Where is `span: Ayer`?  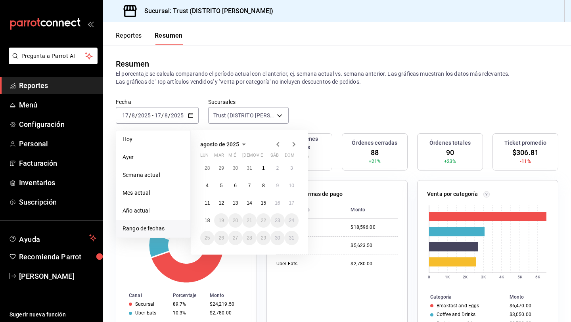
span: Ayer is located at coordinates (153, 157).